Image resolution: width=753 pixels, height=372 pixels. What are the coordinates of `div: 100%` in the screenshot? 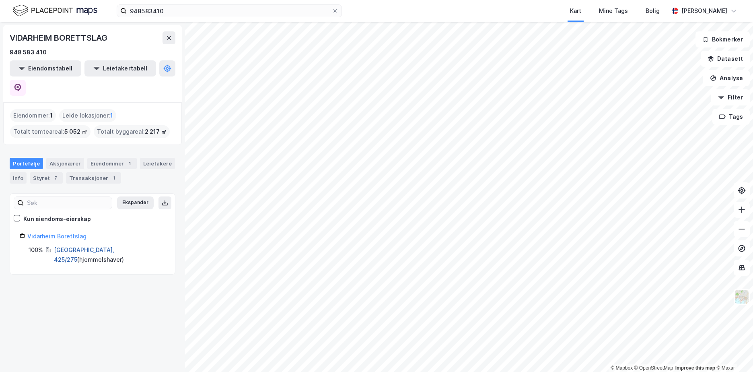 It's located at (36, 250).